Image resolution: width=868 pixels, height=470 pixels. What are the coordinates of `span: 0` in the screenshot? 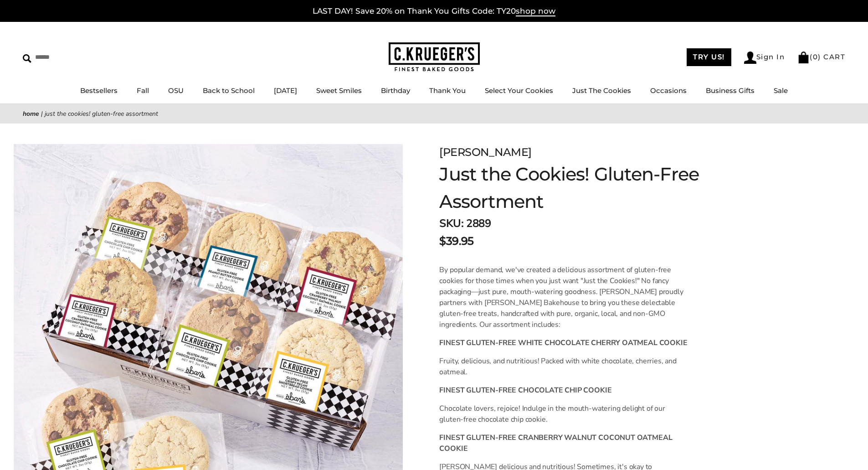 It's located at (815, 56).